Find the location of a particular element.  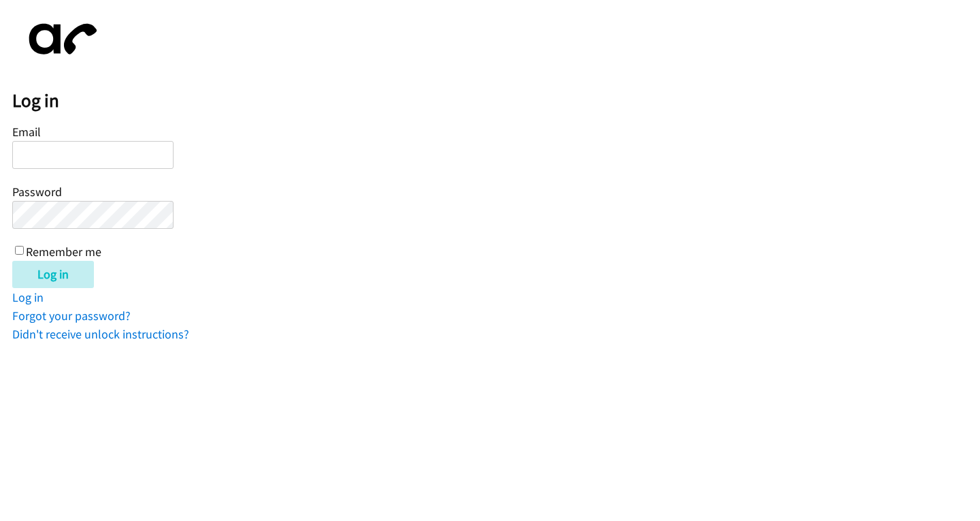

a: Didn't receive unlock instructions? is located at coordinates (101, 334).